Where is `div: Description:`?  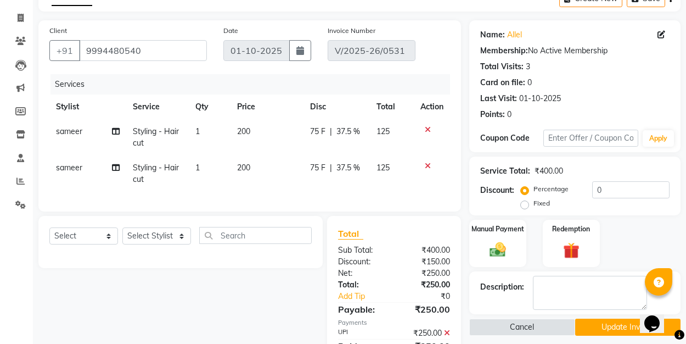
div: Description: is located at coordinates (502, 287).